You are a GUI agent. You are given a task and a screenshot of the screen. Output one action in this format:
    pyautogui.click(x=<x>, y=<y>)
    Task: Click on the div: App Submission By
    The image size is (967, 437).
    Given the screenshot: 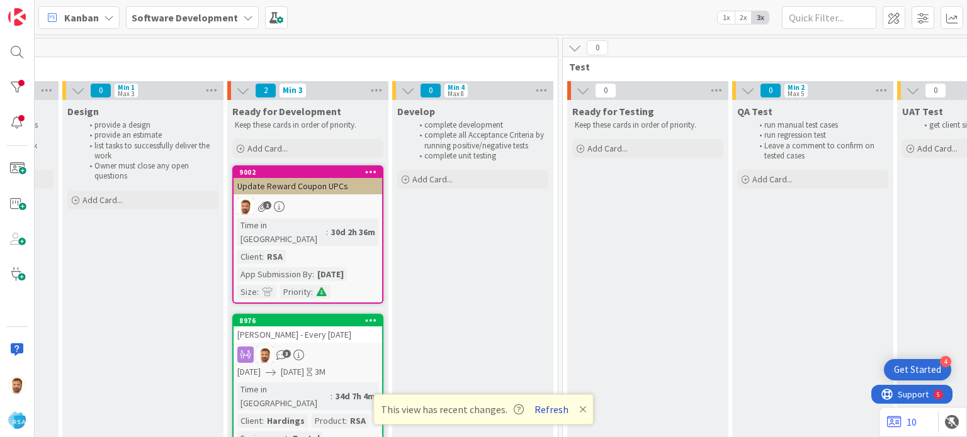 What is the action you would take?
    pyautogui.click(x=274, y=274)
    